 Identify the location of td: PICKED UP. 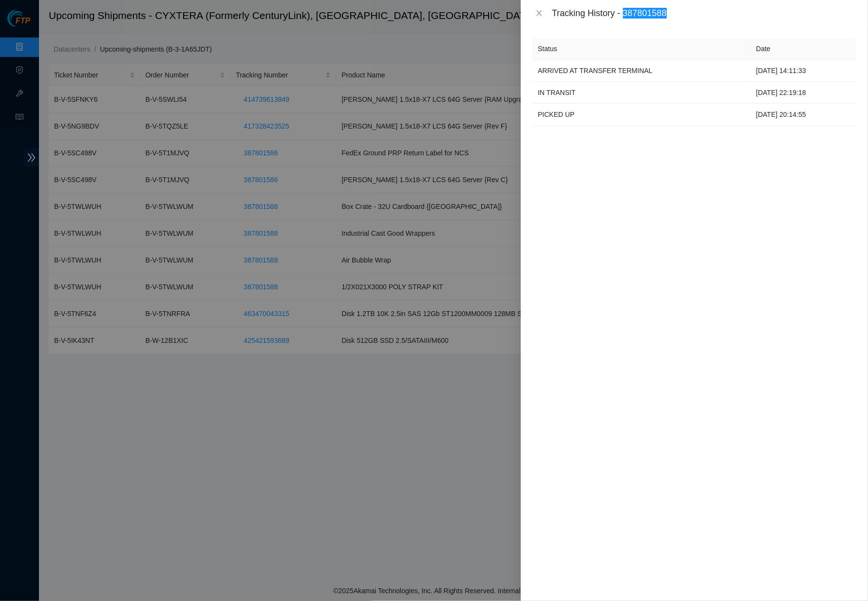
(642, 115).